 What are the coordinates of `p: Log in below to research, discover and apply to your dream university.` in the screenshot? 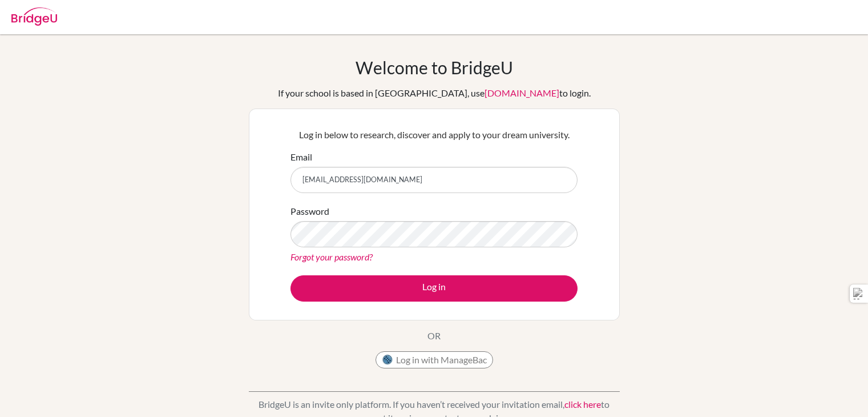 It's located at (434, 135).